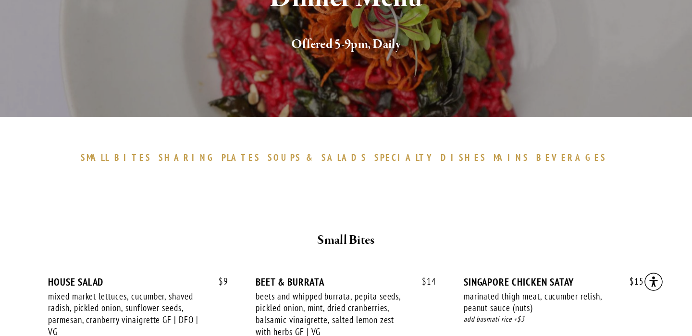 This screenshot has width=692, height=336. I want to click on a: SPECIALTYDISHES, so click(432, 158).